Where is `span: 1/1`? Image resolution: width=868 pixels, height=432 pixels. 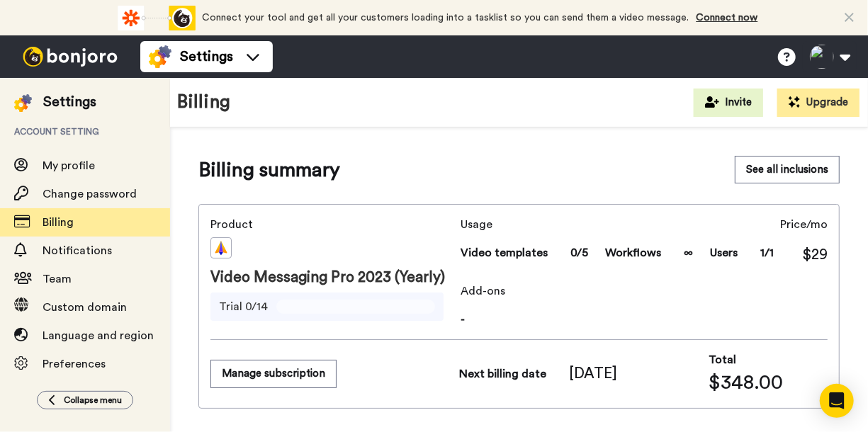 span: 1/1 is located at coordinates (766, 253).